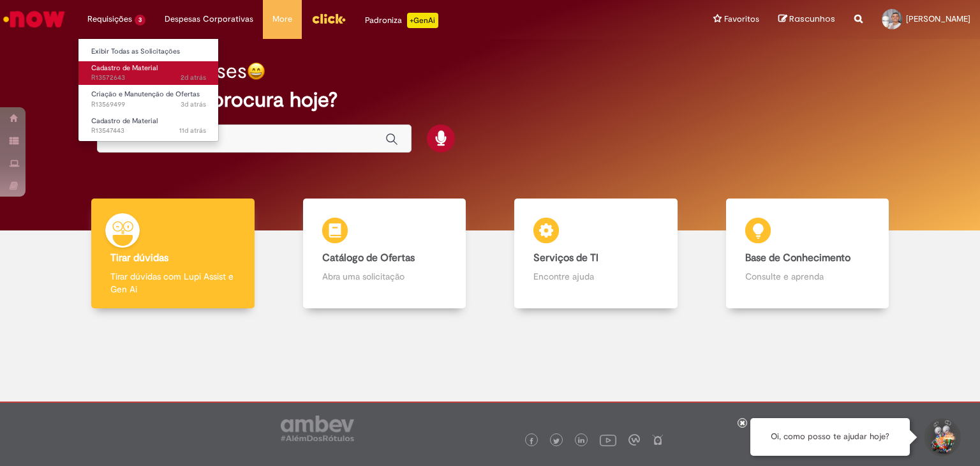 This screenshot has width=980, height=466. I want to click on span: More, so click(282, 19).